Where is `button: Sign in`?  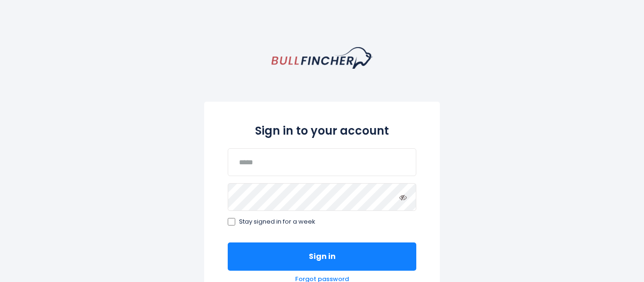
button: Sign in is located at coordinates (322, 257).